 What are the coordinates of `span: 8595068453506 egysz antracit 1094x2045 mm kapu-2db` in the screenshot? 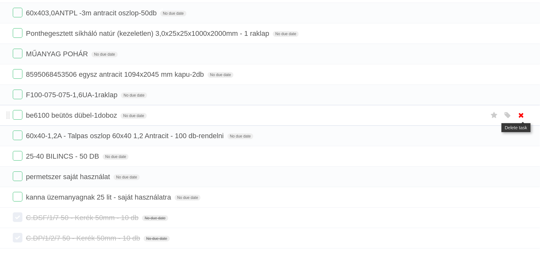 It's located at (116, 74).